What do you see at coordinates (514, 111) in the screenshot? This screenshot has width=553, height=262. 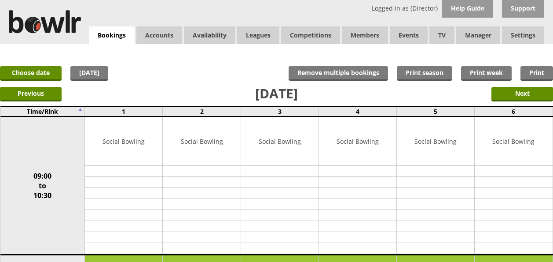 I see `td: 6` at bounding box center [514, 111].